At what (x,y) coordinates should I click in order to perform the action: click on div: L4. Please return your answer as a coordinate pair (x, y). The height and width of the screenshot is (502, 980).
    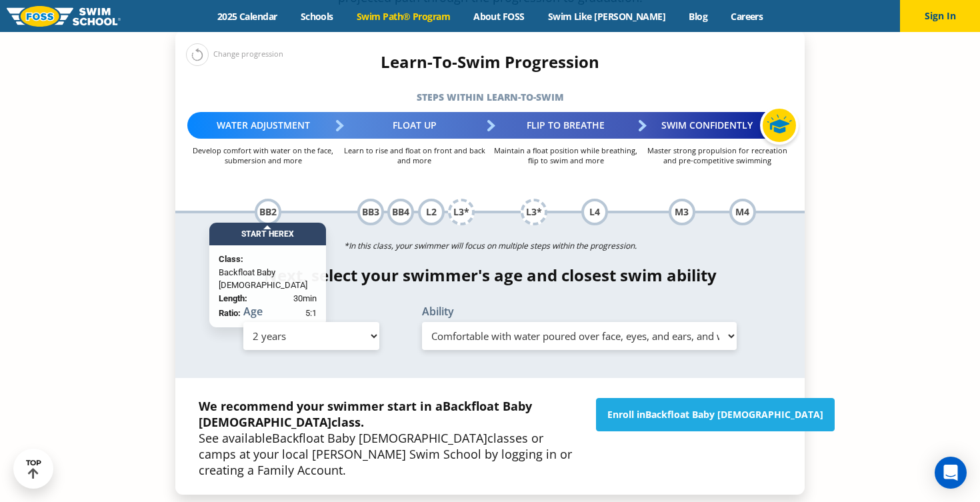
    Looking at the image, I should click on (595, 212).